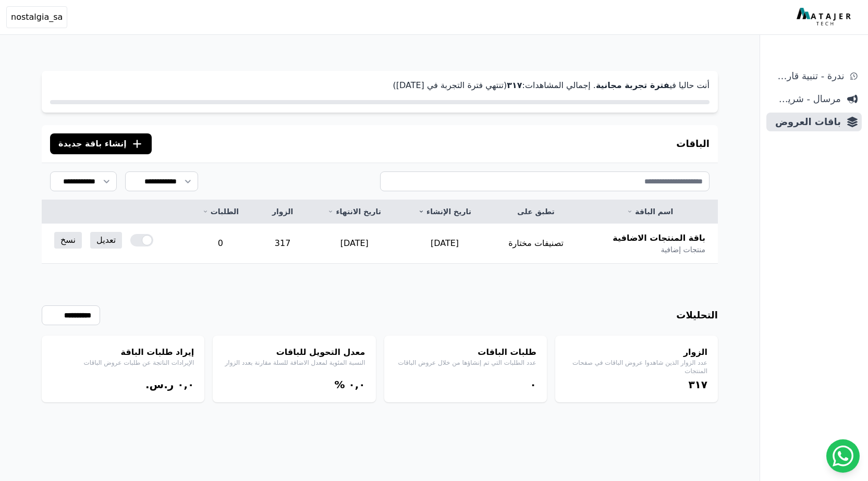 The image size is (868, 481). Describe the element at coordinates (633, 85) in the screenshot. I see `strong: فترة تجربة مجانية` at that location.